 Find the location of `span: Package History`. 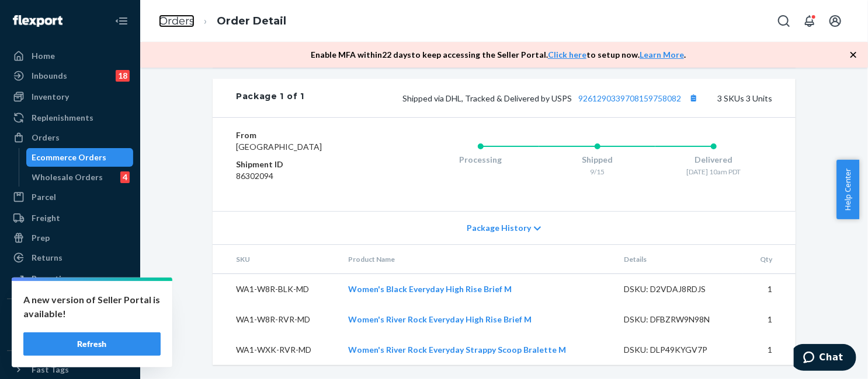

span: Package History is located at coordinates (498, 228).